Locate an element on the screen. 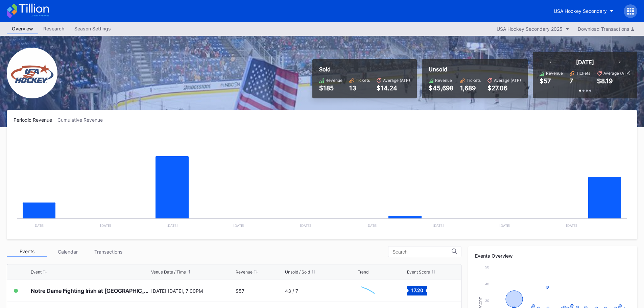 The height and width of the screenshot is (308, 644). text: 17.20 is located at coordinates (417, 290).